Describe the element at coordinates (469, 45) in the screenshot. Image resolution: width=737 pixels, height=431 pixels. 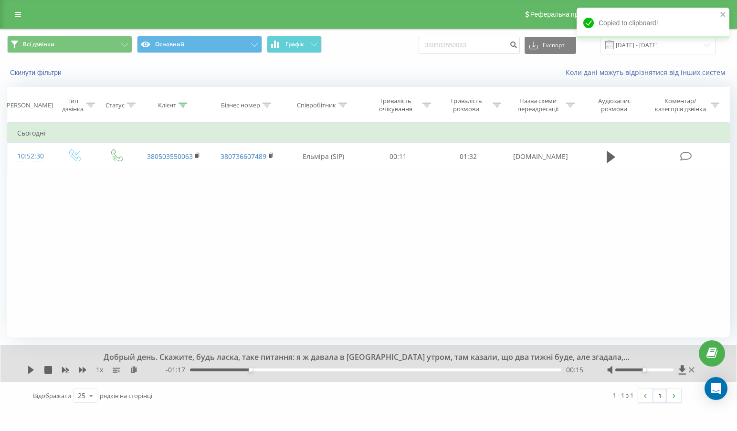
I see `input: Пошук за номером` at that location.